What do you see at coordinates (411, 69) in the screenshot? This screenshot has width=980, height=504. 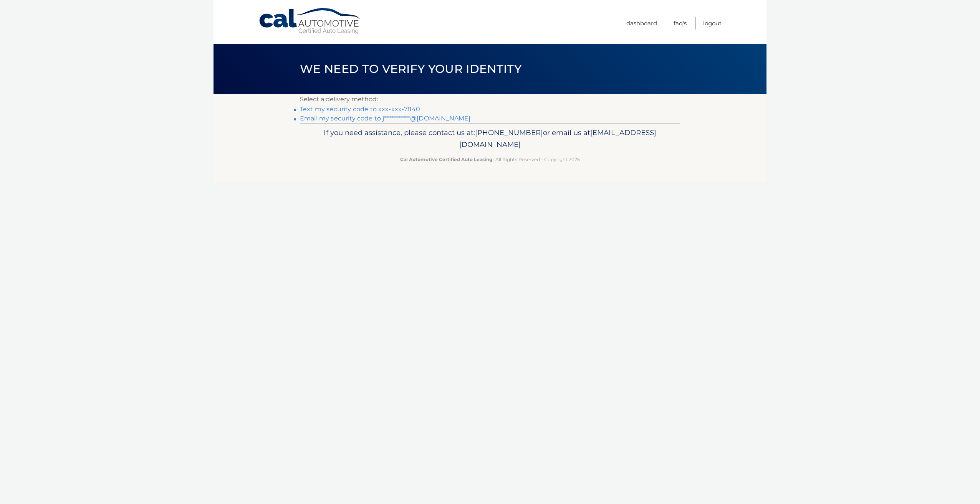 I see `span: We need to verify your identity` at bounding box center [411, 69].